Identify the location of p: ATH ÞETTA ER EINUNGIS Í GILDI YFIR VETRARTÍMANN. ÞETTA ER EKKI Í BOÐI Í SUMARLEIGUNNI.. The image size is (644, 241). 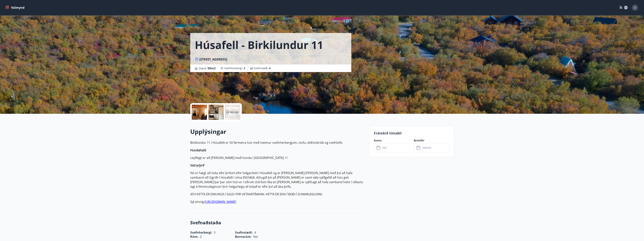
(277, 194).